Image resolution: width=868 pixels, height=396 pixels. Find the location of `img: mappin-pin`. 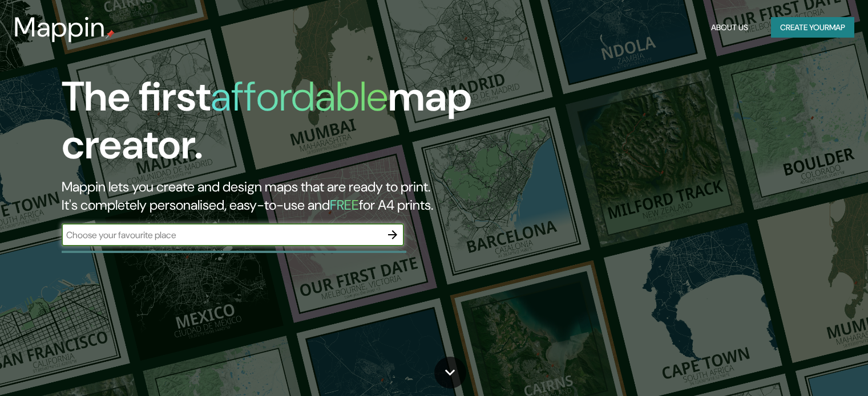

img: mappin-pin is located at coordinates (110, 34).